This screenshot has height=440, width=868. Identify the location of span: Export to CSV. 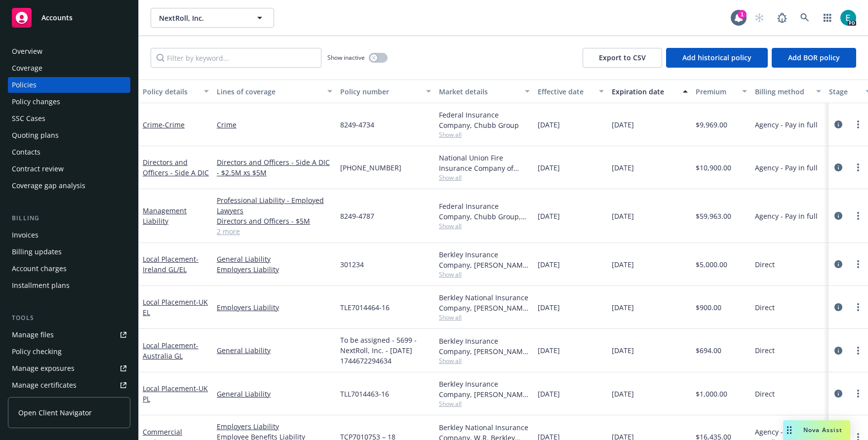
(622, 57).